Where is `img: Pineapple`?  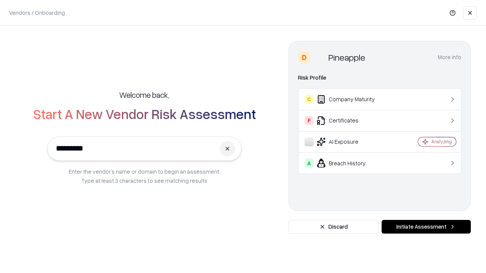
img: Pineapple is located at coordinates (319, 57).